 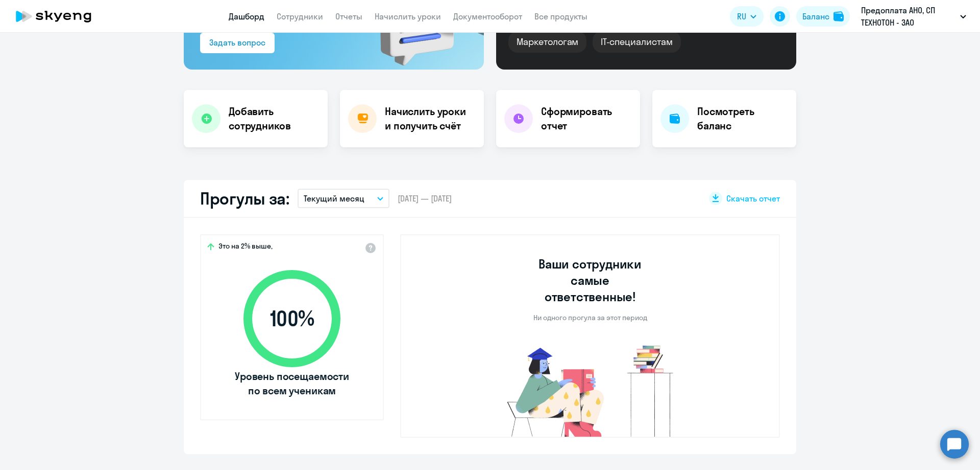 What do you see at coordinates (587, 118) in the screenshot?
I see `h4: Сформировать отчет` at bounding box center [587, 118].